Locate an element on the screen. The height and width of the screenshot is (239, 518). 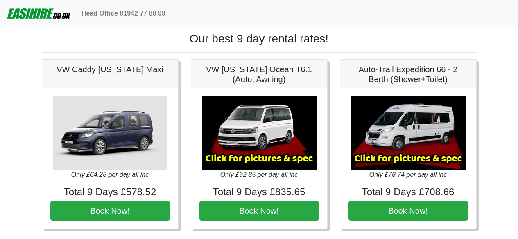
b: Head Office 01942 77 88 99 is located at coordinates (123, 13).